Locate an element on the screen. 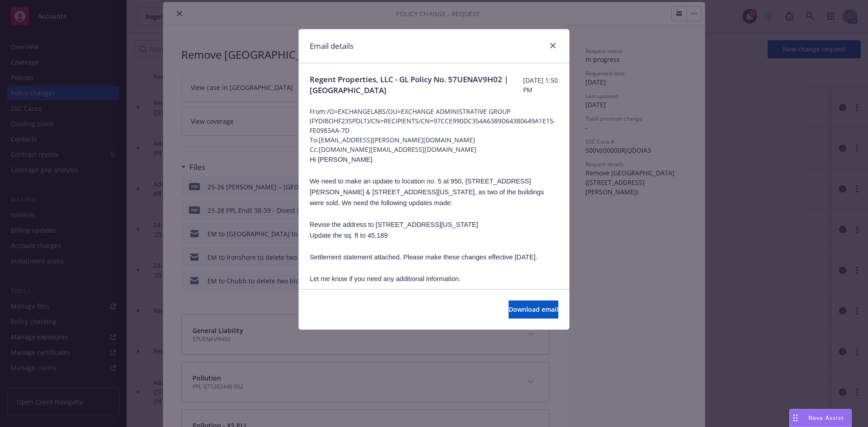 This screenshot has width=868, height=427. span: Let me know if you need any additional information. is located at coordinates (385, 278).